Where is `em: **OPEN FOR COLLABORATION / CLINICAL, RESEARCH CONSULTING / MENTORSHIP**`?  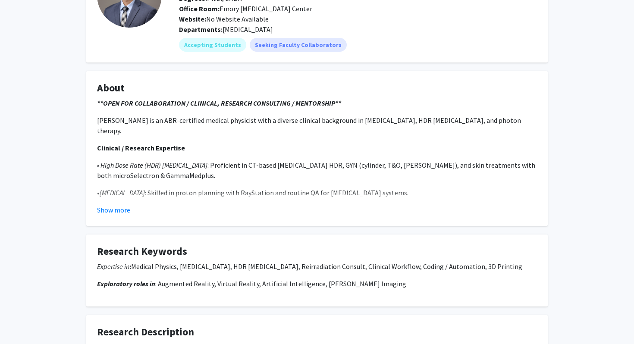 em: **OPEN FOR COLLABORATION / CLINICAL, RESEARCH CONSULTING / MENTORSHIP** is located at coordinates (219, 103).